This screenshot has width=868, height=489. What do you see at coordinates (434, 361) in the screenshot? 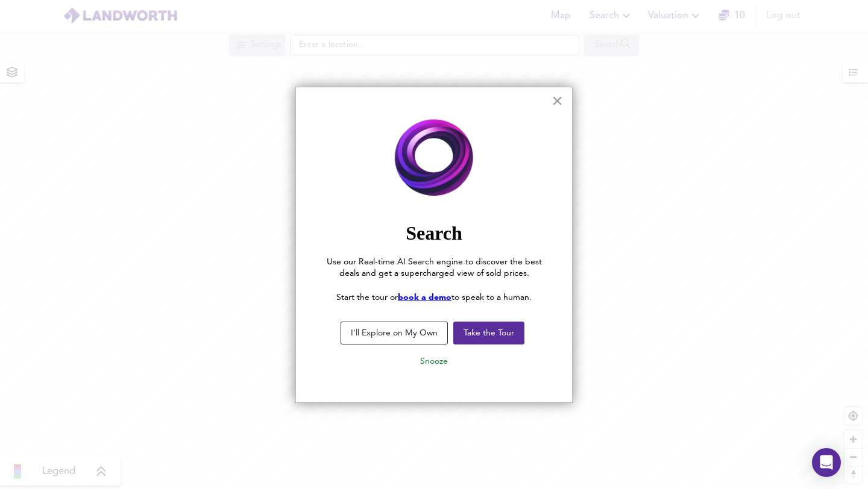
I see `button: Snooze` at bounding box center [434, 361].